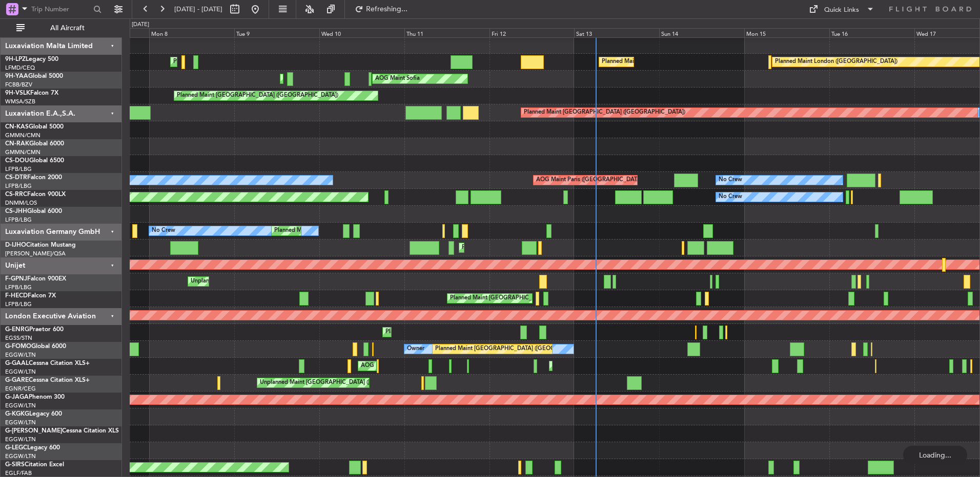 Image resolution: width=980 pixels, height=477 pixels. Describe the element at coordinates (842, 10) in the screenshot. I see `div: Quick Links` at that location.